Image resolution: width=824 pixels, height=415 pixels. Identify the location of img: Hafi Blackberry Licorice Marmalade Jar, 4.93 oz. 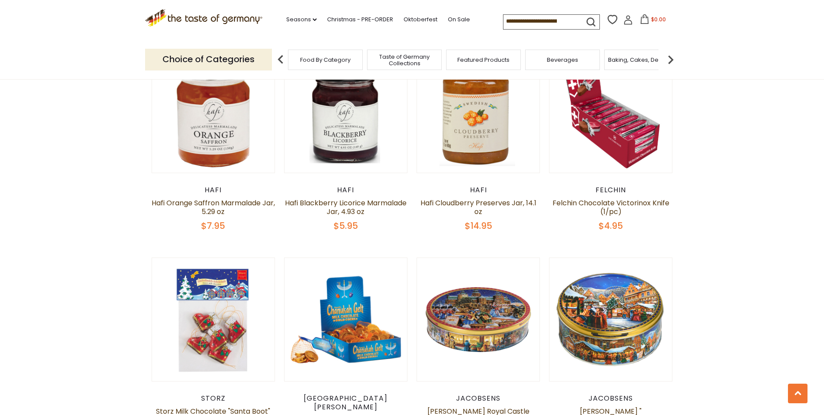
(346, 111).